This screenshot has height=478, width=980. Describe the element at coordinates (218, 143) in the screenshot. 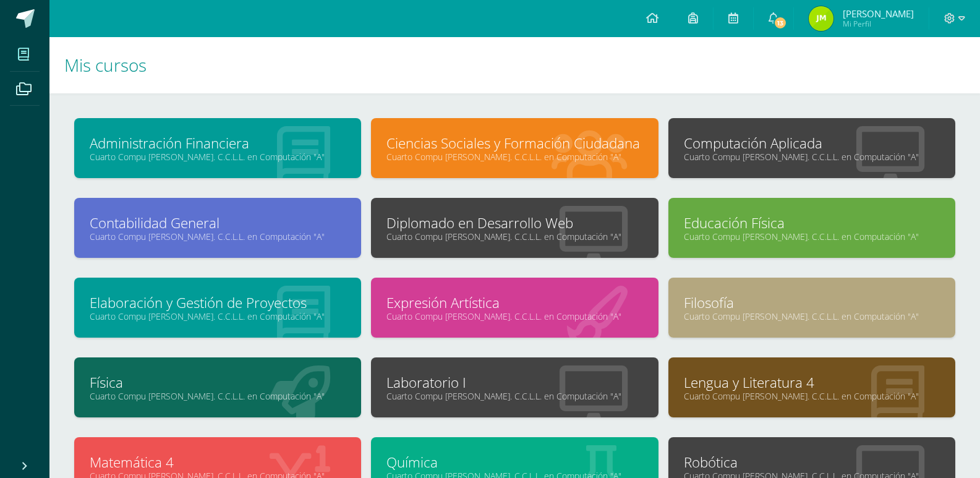

I see `a: Administración Financiera` at that location.